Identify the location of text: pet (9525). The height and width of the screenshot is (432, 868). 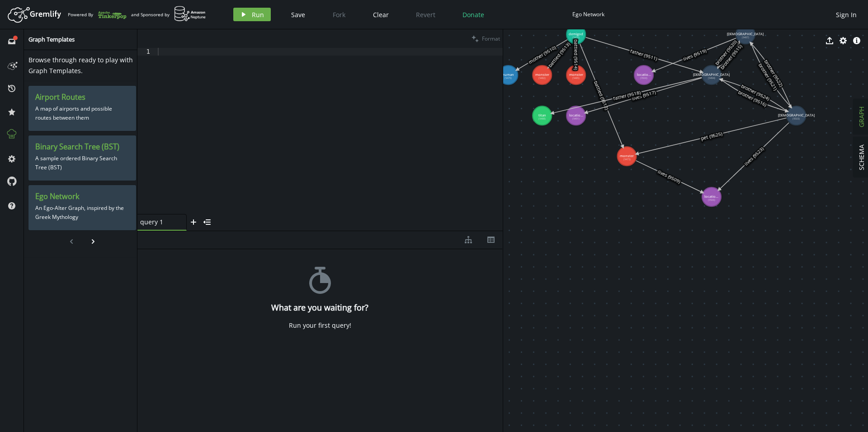
(711, 136).